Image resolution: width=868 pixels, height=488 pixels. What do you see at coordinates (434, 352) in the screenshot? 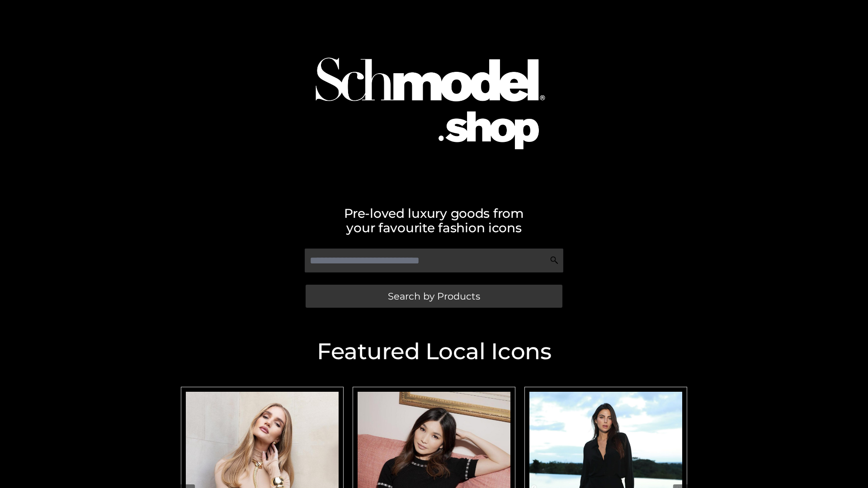
I see `h2: Featured Local Icons​` at bounding box center [434, 352].